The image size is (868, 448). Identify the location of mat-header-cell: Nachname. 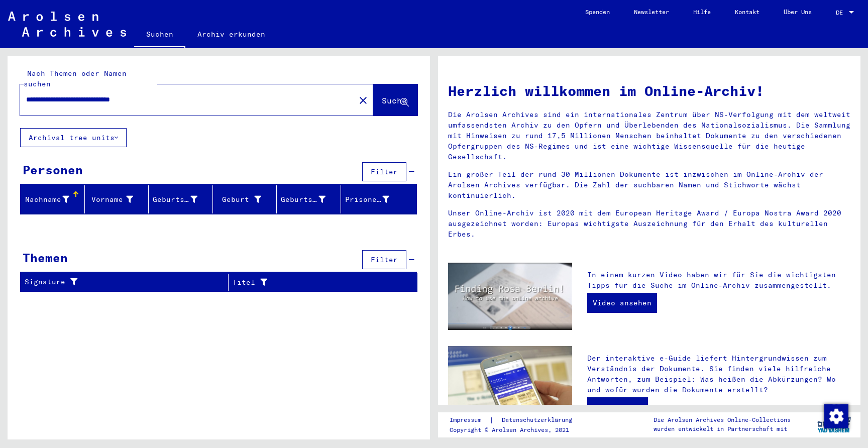
(52, 199).